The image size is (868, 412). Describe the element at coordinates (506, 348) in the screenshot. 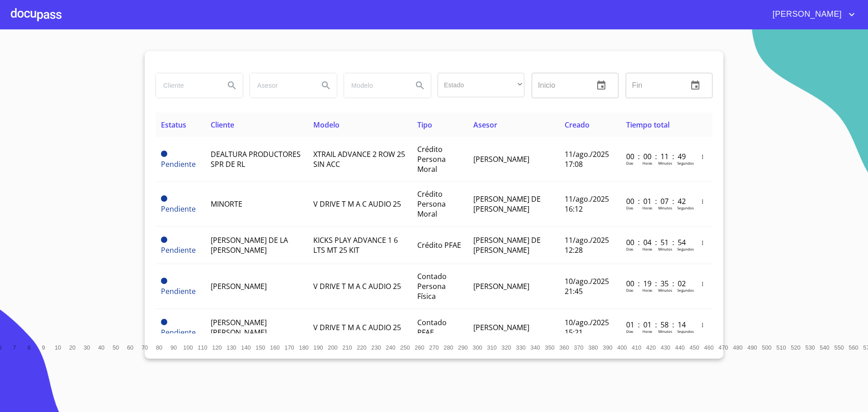

I see `span: 320` at that location.